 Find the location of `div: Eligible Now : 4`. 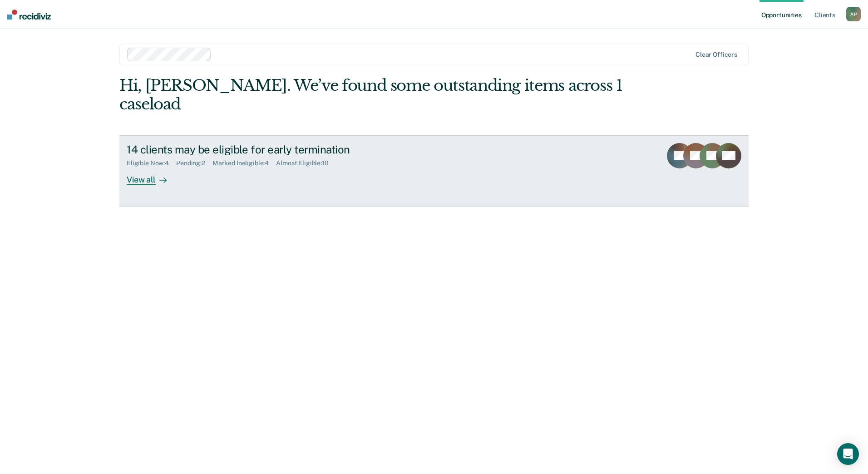

div: Eligible Now : 4 is located at coordinates (151, 162).